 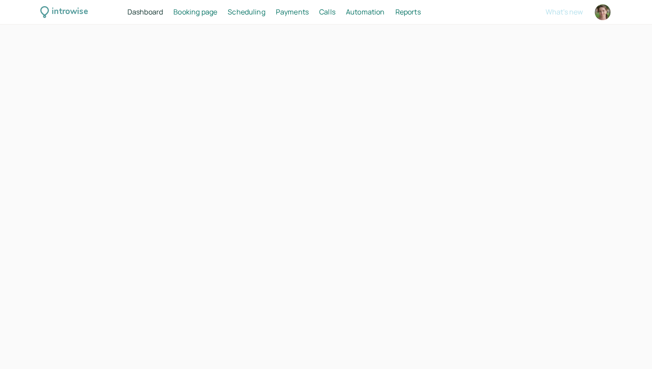 I want to click on span: Automation, so click(x=365, y=12).